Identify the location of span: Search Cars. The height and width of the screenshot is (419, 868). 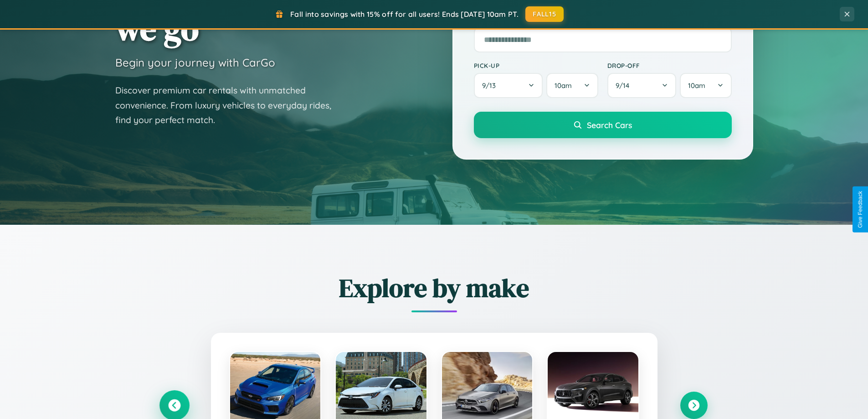
(609, 125).